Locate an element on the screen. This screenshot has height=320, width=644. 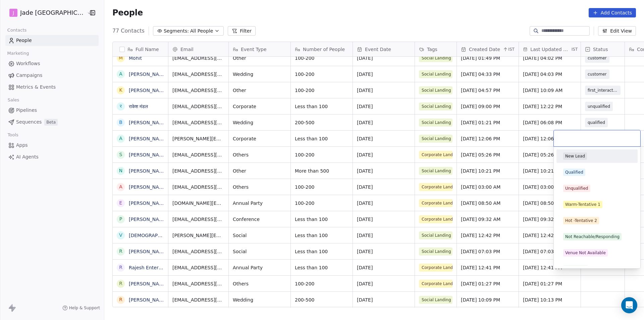
div: Venue Not Available is located at coordinates (585, 253).